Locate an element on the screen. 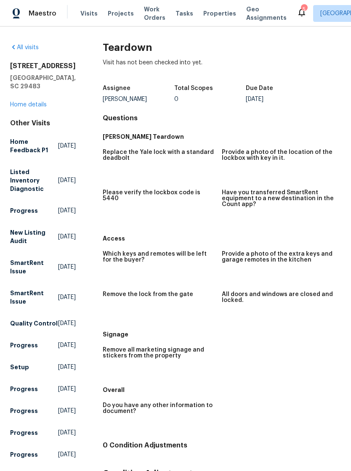 This screenshot has height=471, width=351. h4: 0 Condition Adjustments is located at coordinates (222, 445).